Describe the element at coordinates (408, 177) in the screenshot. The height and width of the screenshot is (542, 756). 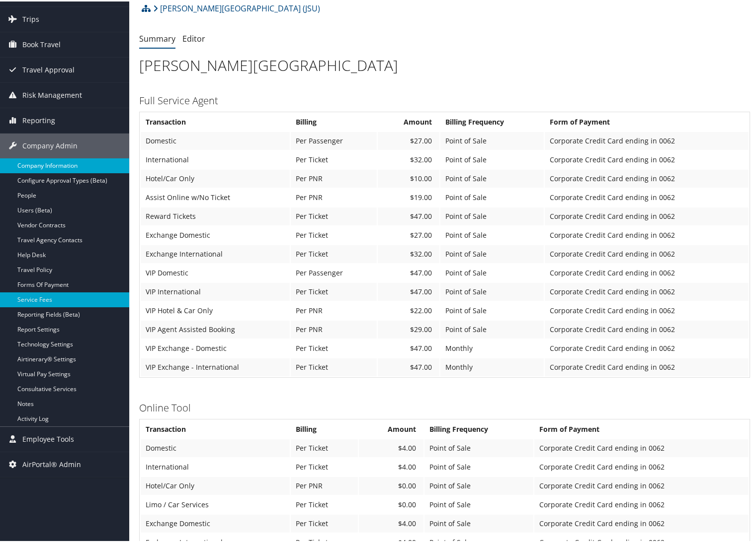
I see `td: $10.00` at that location.